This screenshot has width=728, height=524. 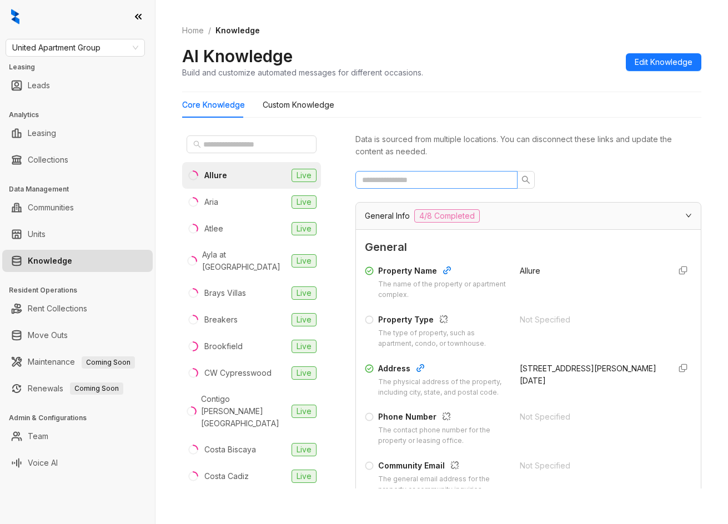 What do you see at coordinates (213, 105) in the screenshot?
I see `div: Core Knowledge` at bounding box center [213, 105].